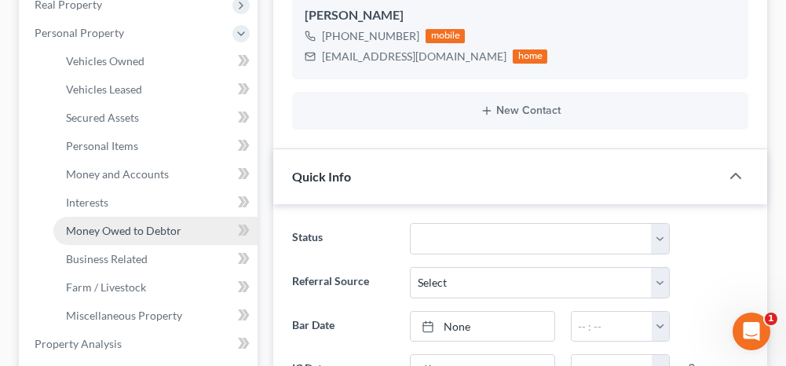 This screenshot has width=786, height=366. Describe the element at coordinates (482, 326) in the screenshot. I see `a: None` at that location.